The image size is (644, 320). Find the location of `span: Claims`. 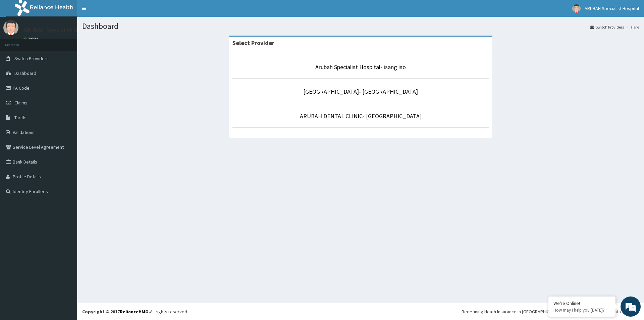

span: Claims is located at coordinates (21, 103).